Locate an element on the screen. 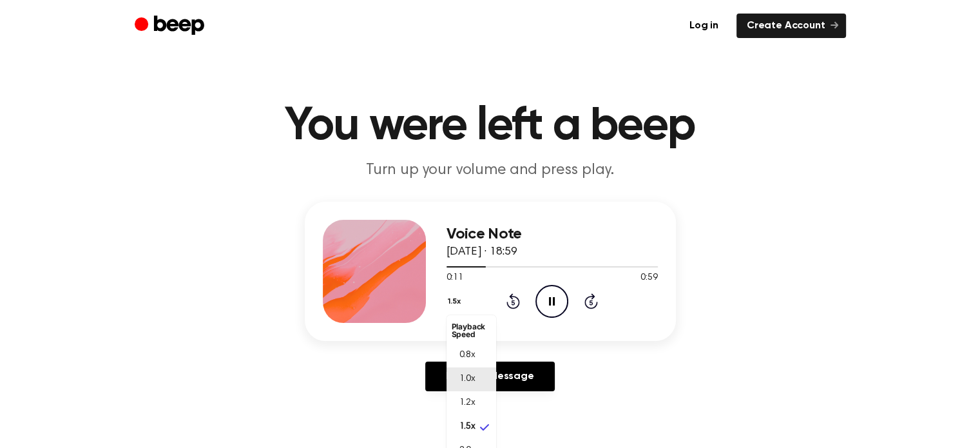 Image resolution: width=980 pixels, height=448 pixels. h3: Voice Note is located at coordinates (552, 234).